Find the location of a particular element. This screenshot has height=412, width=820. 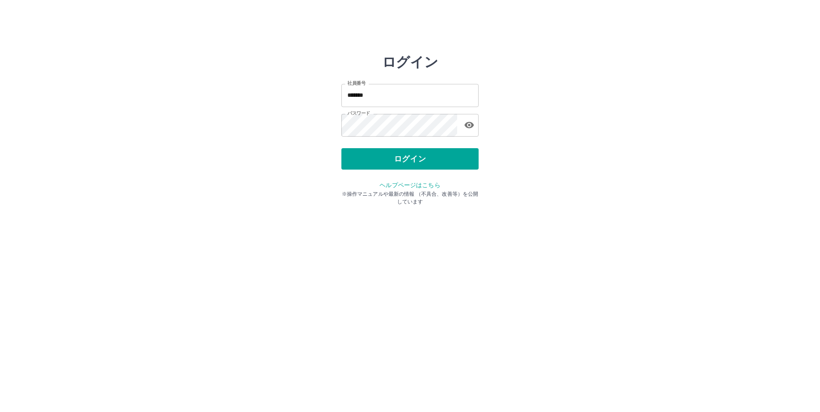

label: 社員番号 is located at coordinates (356, 83).